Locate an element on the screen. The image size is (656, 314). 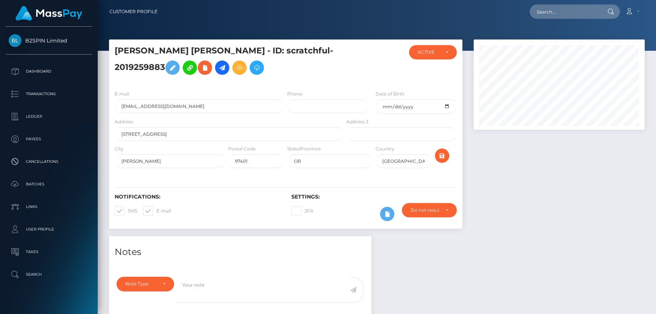
a: Search is located at coordinates (49, 275).